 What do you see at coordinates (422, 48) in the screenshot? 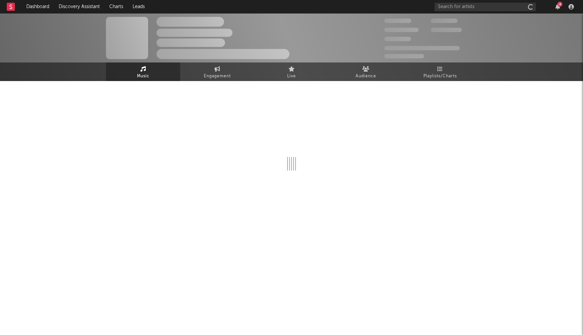
I see `span: 50,000,000 Monthly Listeners` at bounding box center [422, 48].